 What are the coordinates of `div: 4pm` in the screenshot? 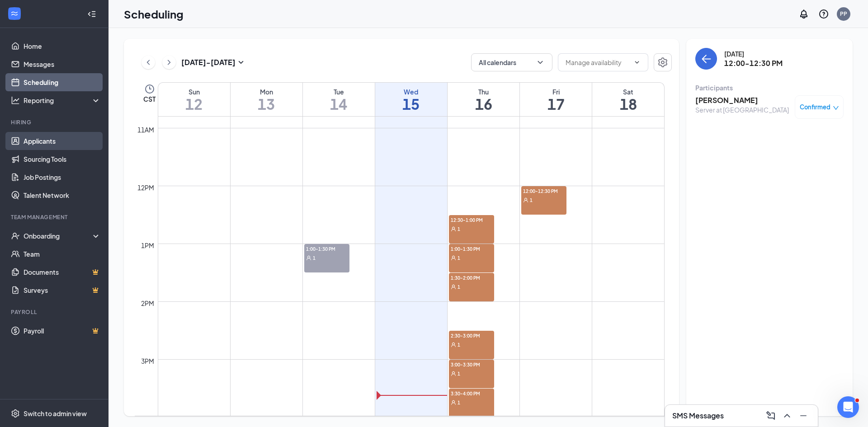 It's located at (147, 419).